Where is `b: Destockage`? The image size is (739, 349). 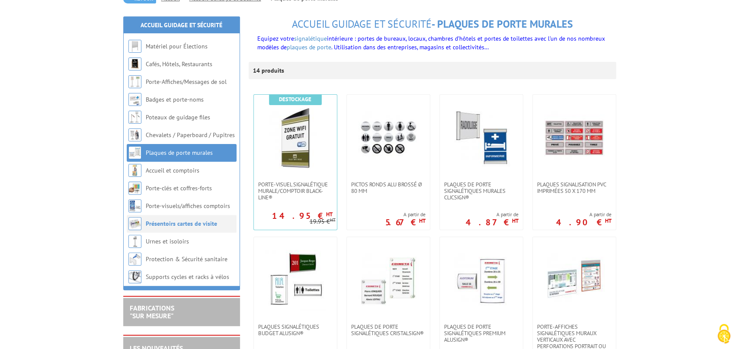
b: Destockage is located at coordinates (295, 99).